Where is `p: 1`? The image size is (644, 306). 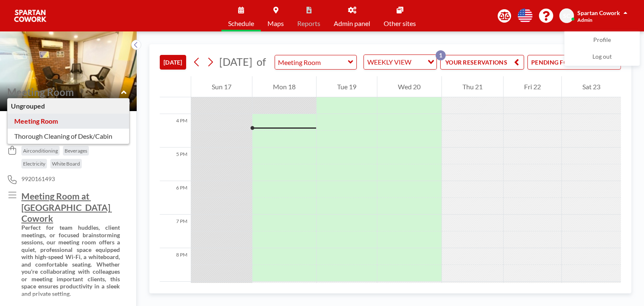 p: 1 is located at coordinates (441, 55).